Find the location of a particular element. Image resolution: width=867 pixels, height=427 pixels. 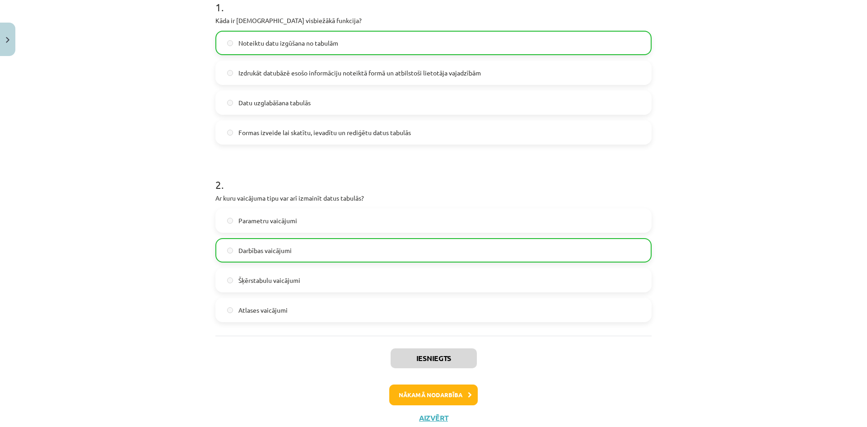

span: Datu uzglabāšana tabulās is located at coordinates (275, 103).